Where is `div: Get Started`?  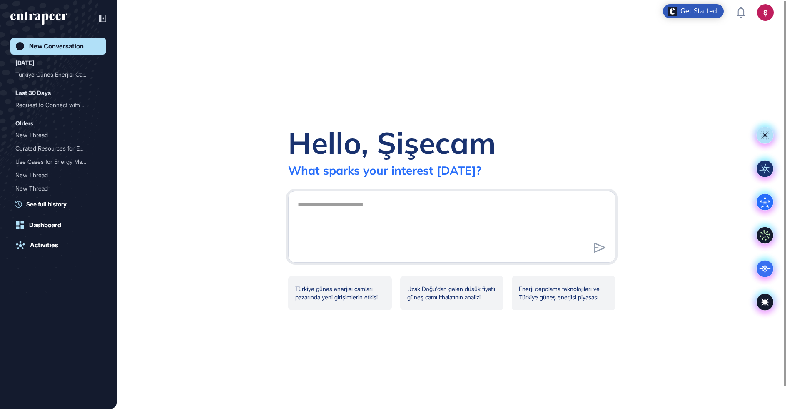
div: Get Started is located at coordinates (699, 11).